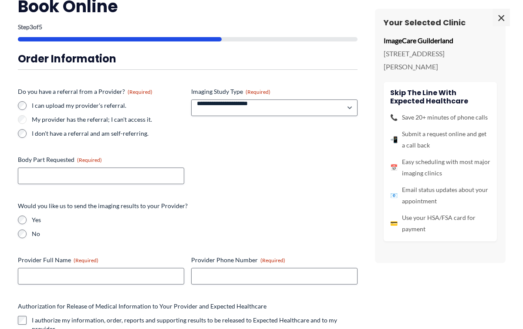 This screenshot has width=523, height=329. Describe the element at coordinates (188, 27) in the screenshot. I see `p: Step of` at that location.